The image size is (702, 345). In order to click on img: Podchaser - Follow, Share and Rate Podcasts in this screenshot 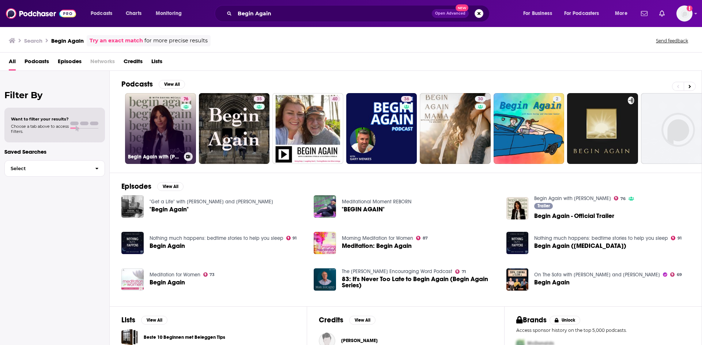, I will do `click(41, 14)`.